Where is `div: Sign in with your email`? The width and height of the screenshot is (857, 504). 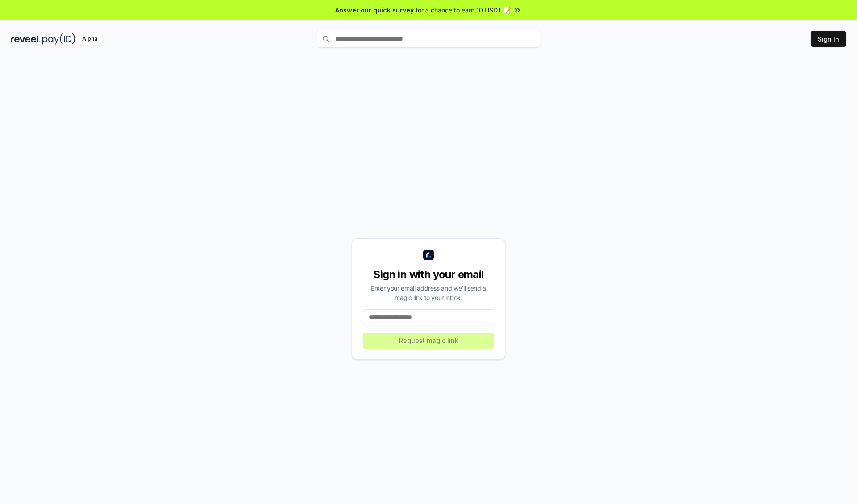 div: Sign in with your email is located at coordinates (428, 275).